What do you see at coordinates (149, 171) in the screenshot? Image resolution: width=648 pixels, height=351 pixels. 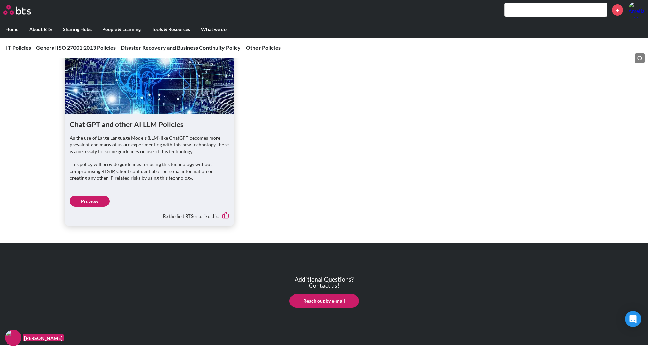 I see `p: This policy will provide guidelines for using this technology without compromising BTS IP, Client...` at bounding box center [149, 171].